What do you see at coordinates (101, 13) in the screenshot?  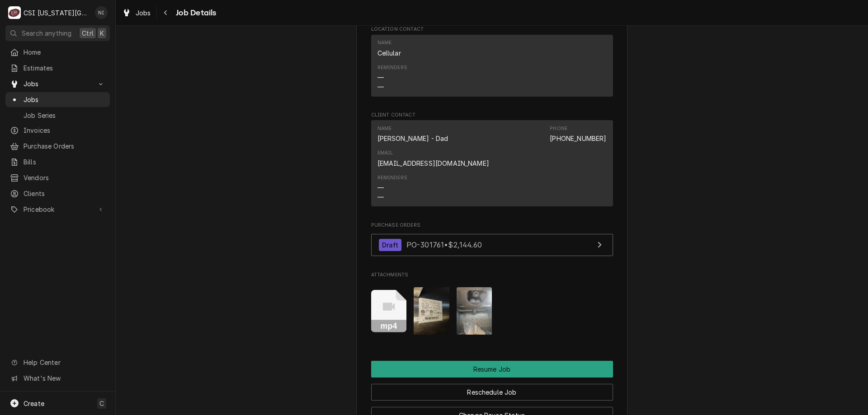 I see `div: Nate Ingram's Avatar` at bounding box center [101, 13].